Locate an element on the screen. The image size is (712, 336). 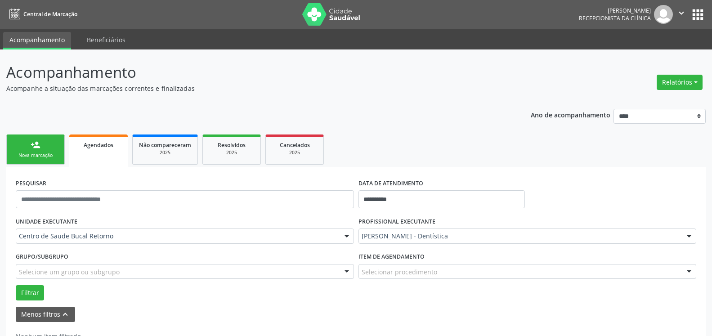
span: Agendados is located at coordinates (98, 145).